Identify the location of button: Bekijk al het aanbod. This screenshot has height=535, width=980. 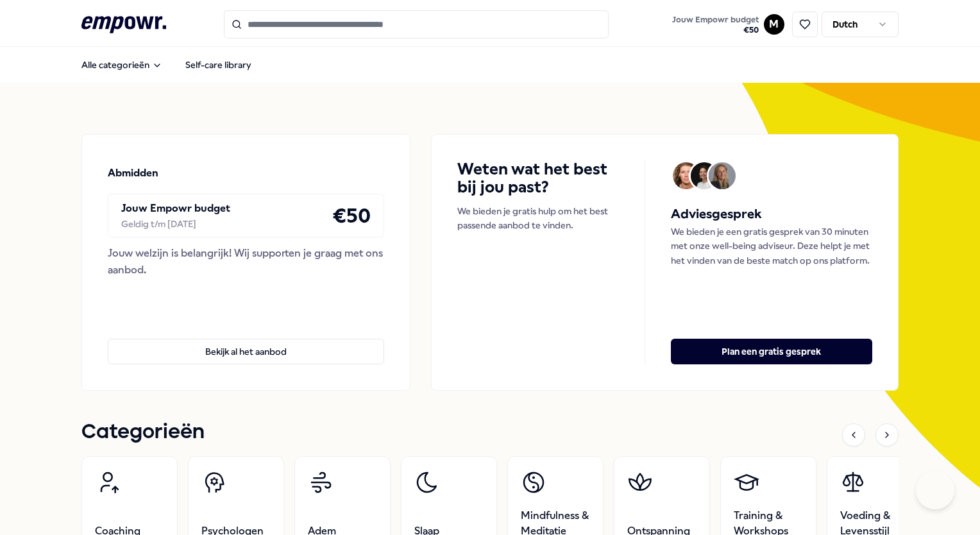
(246, 352).